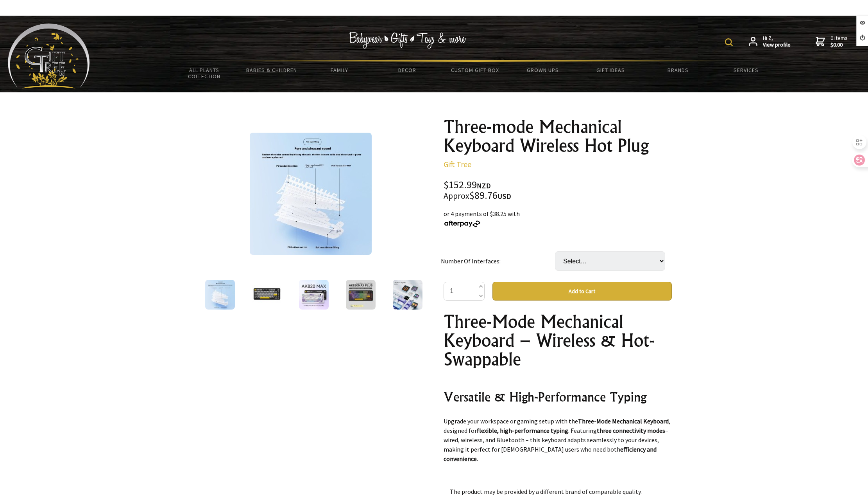 The image size is (868, 497). I want to click on strong: three connectivity modes, so click(630, 430).